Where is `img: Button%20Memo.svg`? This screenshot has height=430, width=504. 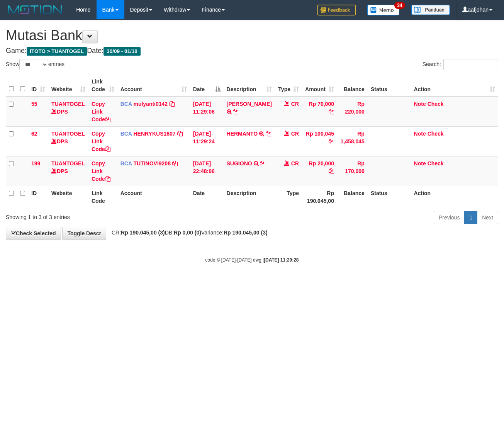 img: Button%20Memo.svg is located at coordinates (384, 10).